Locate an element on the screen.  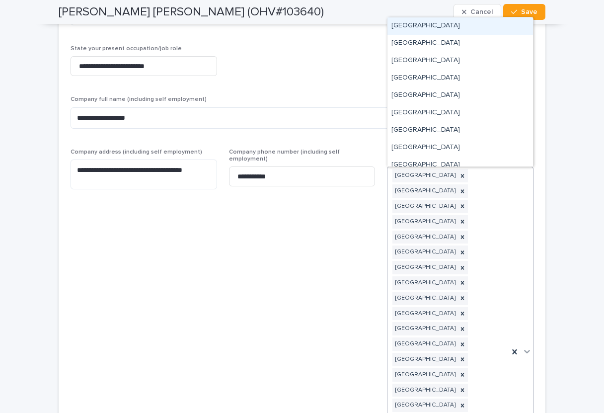
div: Angola is located at coordinates (460, 95).